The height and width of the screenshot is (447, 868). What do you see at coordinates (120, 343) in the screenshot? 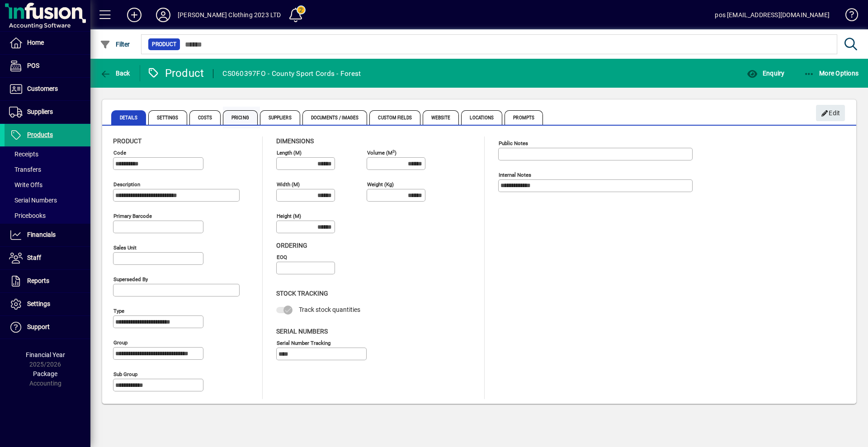
I see `mat-label: Group` at bounding box center [120, 343].